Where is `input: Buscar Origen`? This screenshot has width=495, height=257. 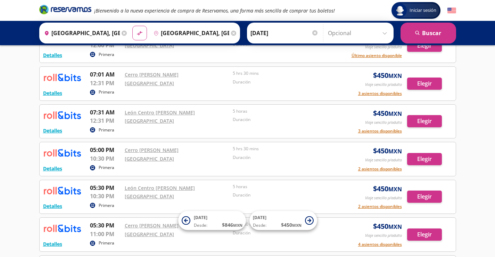 input: Buscar Origen is located at coordinates (81, 33).